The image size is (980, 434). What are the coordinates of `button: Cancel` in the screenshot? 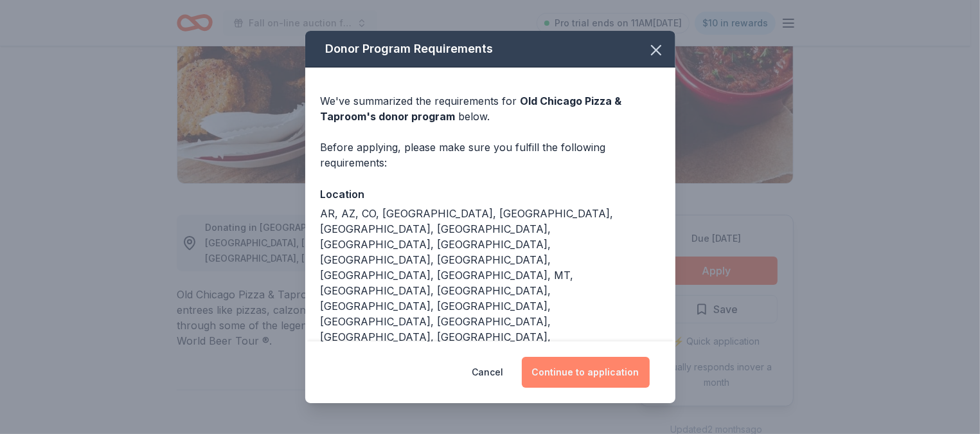 It's located at (488, 372).